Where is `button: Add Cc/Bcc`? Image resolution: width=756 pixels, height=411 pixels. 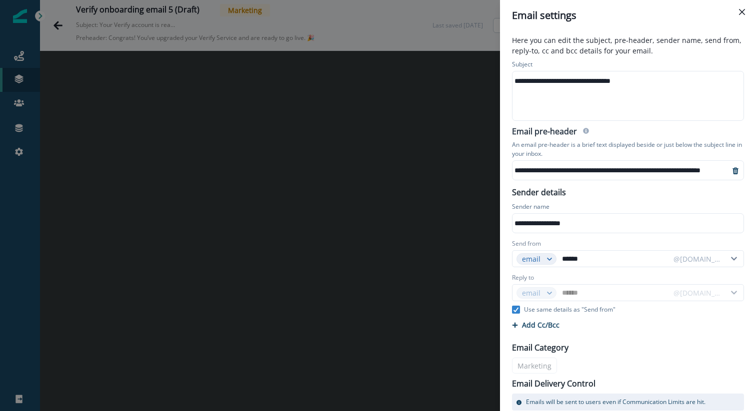
button: Add Cc/Bcc is located at coordinates (535, 325).